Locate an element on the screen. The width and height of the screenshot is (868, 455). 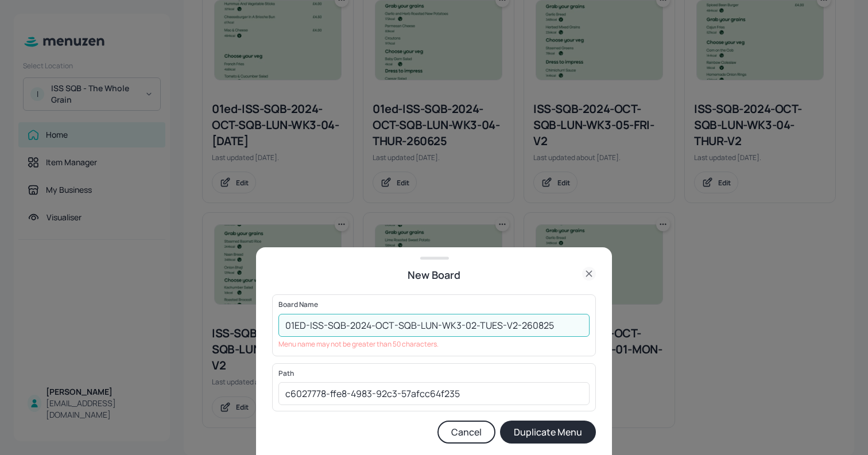
div: New Board is located at coordinates (434, 275).